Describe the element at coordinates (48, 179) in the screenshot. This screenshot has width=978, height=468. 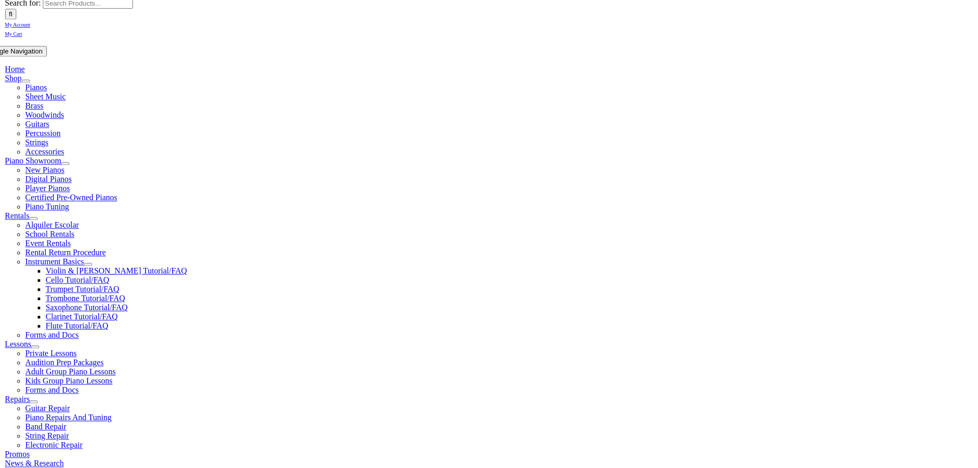
I see `span: Digital Pianos` at that location.